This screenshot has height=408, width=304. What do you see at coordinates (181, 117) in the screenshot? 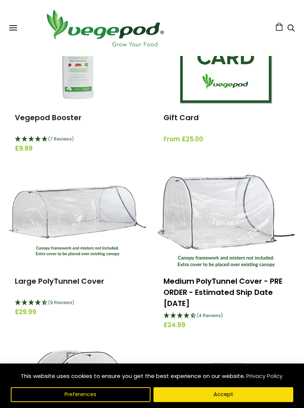
I see `a: Gift Card` at bounding box center [181, 117].